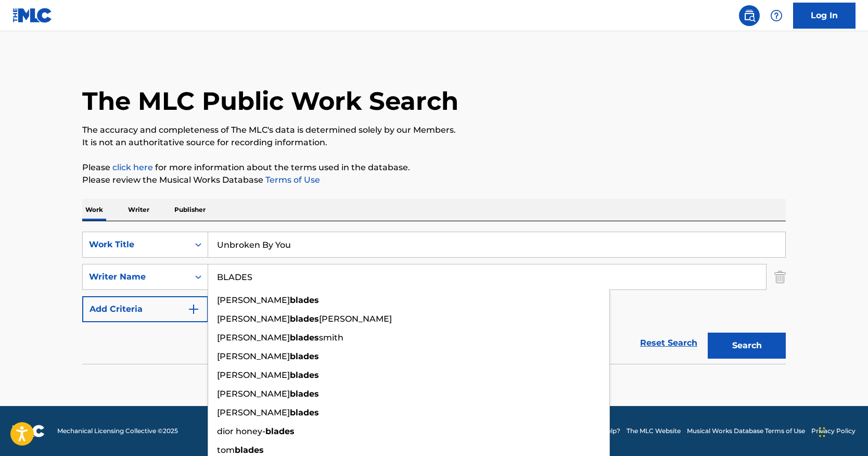  Describe the element at coordinates (834, 431) in the screenshot. I see `a: Privacy Policy` at that location.